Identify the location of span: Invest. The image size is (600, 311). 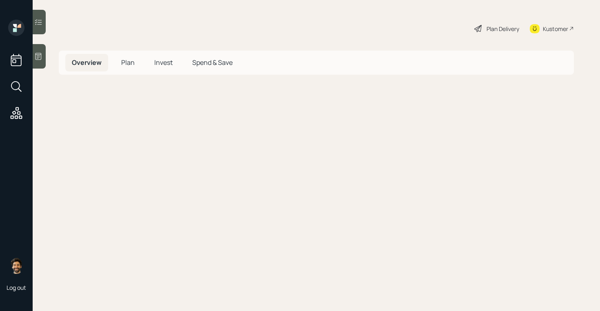
(163, 62).